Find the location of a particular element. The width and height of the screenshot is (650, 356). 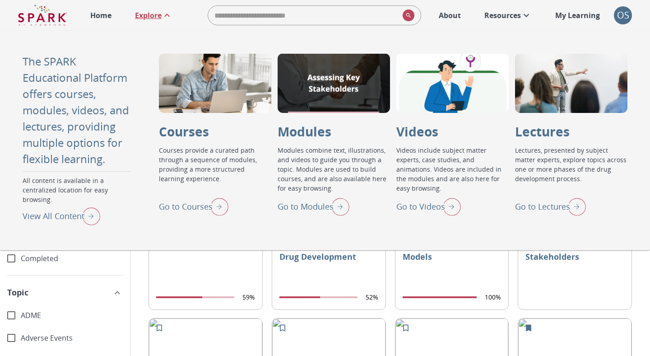

p: 52% is located at coordinates (372, 297).